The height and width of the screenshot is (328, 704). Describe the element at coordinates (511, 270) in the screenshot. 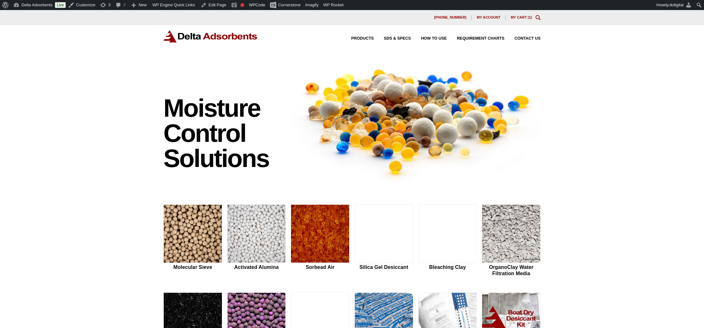

I see `h2: OrganoClay Water Filtration Media` at that location.